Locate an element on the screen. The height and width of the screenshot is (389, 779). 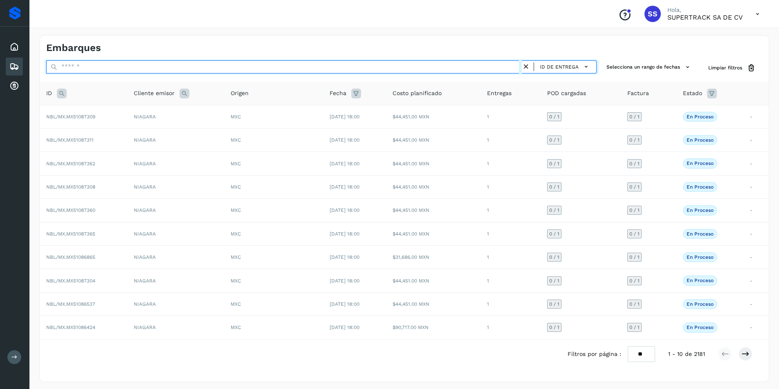
p: Hola, is located at coordinates (705, 10).